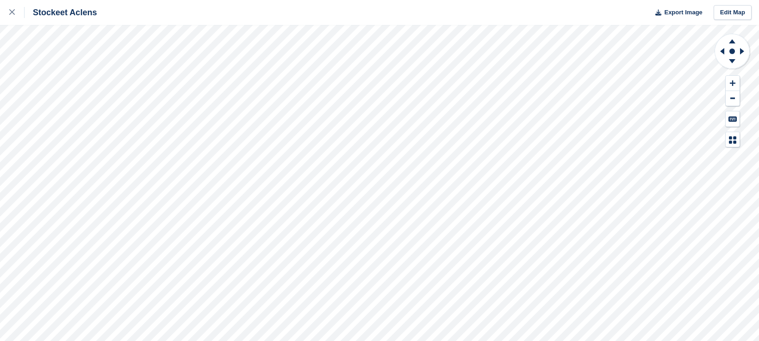 This screenshot has width=759, height=341. What do you see at coordinates (732, 140) in the screenshot?
I see `button: Map Legend` at bounding box center [732, 140].